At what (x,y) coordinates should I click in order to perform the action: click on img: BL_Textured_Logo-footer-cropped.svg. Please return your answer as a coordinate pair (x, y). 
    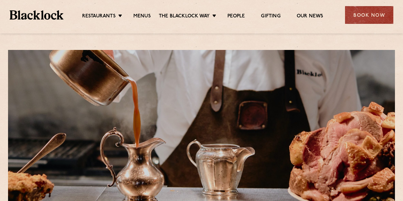
    Looking at the image, I should click on (36, 15).